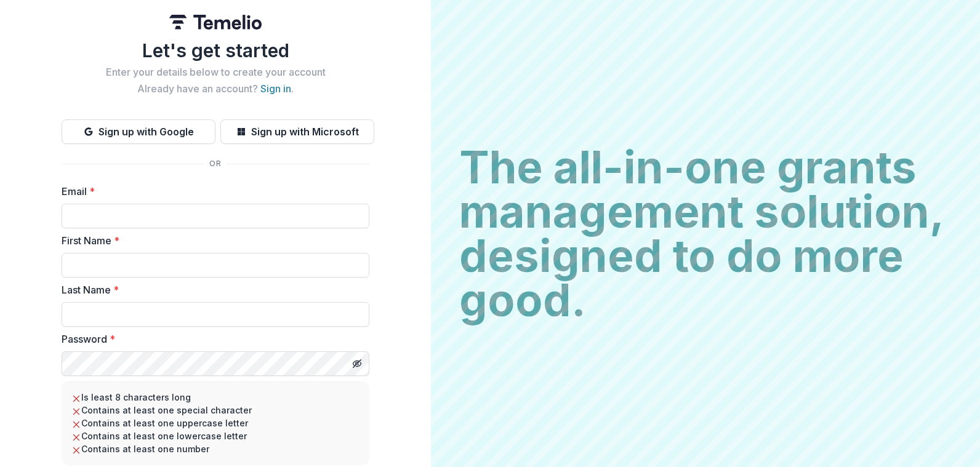 Image resolution: width=980 pixels, height=467 pixels. Describe the element at coordinates (139, 132) in the screenshot. I see `button: Sign up with Google` at that location.